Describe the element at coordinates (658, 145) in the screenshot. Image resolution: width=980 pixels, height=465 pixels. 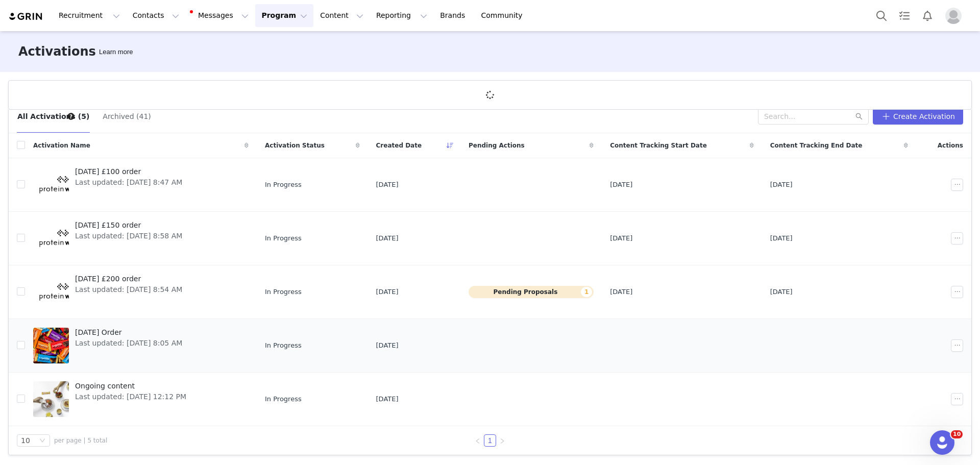
I see `span: Content Tracking Start Date` at that location.